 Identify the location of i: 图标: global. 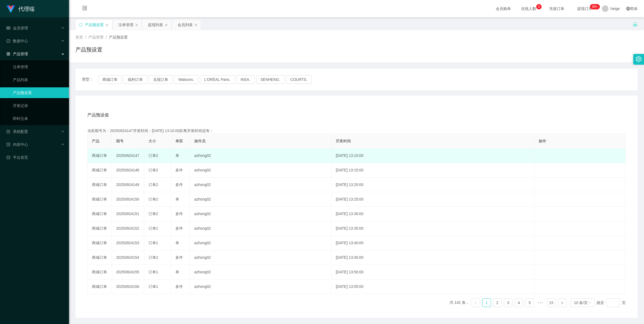
(628, 9).